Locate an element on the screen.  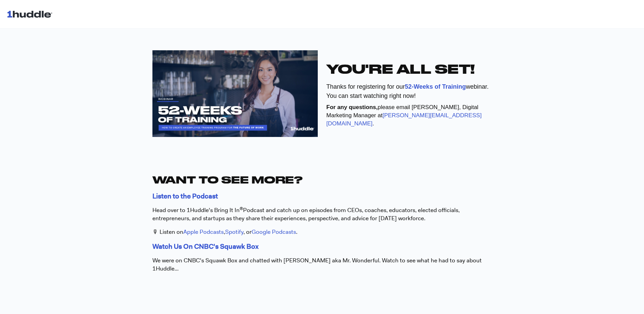
span: For any questions, is located at coordinates (352, 107).